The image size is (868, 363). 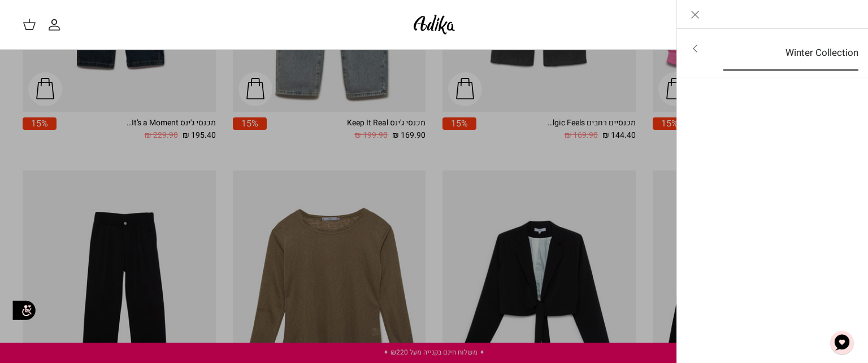 What do you see at coordinates (23, 310) in the screenshot?
I see `img: accessibility_icon02.svg` at bounding box center [23, 310].